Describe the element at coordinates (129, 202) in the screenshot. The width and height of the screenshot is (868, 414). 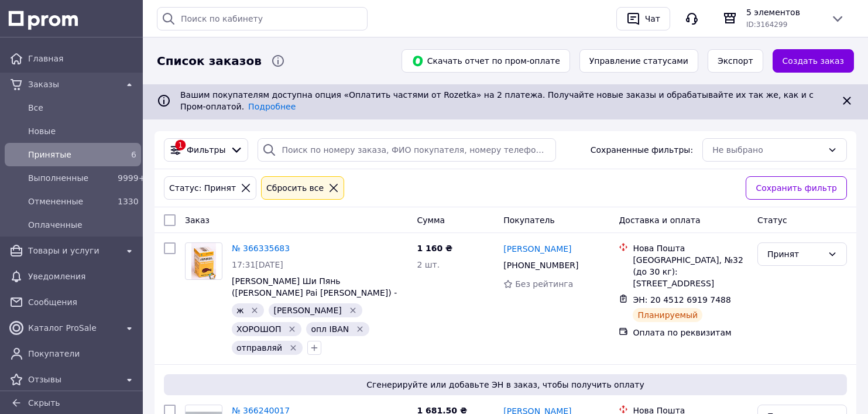
I see `span: 1330` at that location.